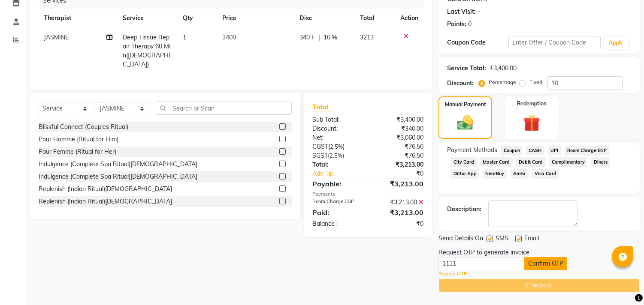  Describe the element at coordinates (336, 164) in the screenshot. I see `div: Total:` at that location.